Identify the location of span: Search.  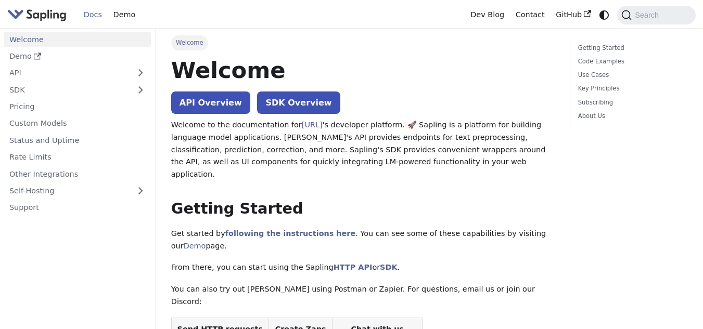
(648, 15).